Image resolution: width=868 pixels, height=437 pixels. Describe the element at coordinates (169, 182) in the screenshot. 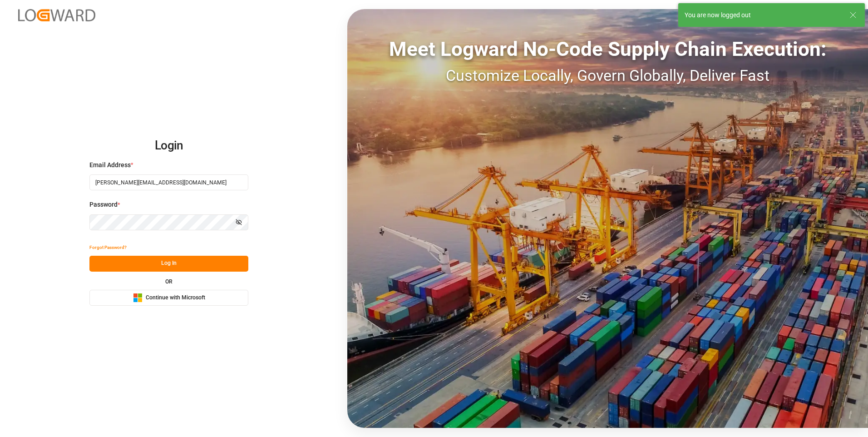

I see `input: Enter your email` at that location.